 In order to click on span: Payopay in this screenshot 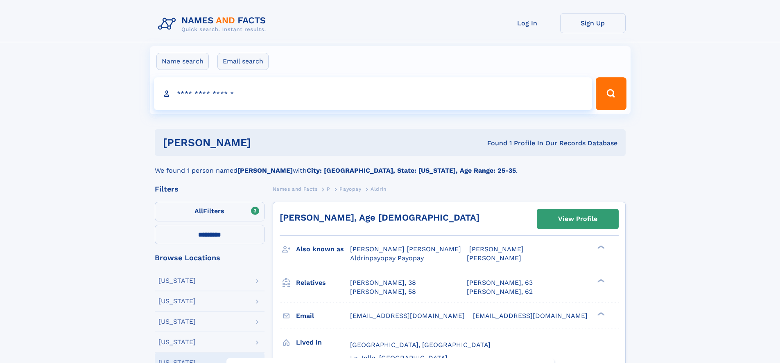, I will do `click(350, 189)`.